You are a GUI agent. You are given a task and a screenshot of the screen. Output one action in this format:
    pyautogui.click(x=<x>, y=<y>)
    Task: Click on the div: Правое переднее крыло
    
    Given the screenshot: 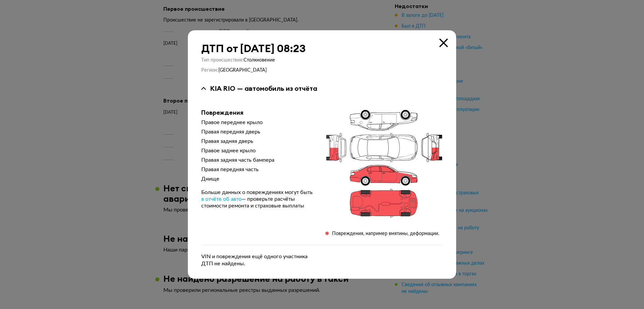 What is the action you would take?
    pyautogui.click(x=258, y=122)
    